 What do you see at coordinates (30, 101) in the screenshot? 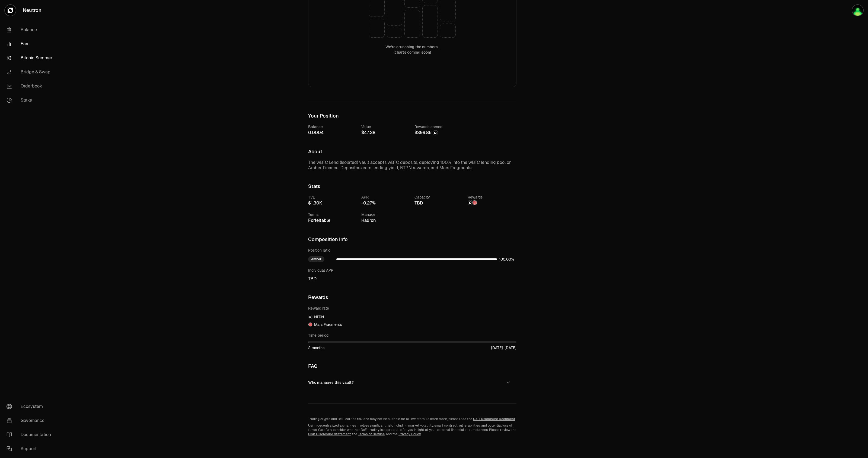
I see `a: Stake` at bounding box center [30, 101].